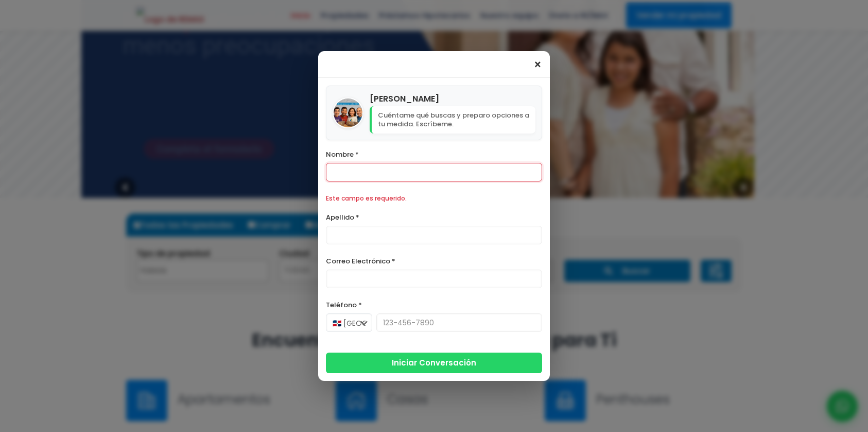 This screenshot has height=432, width=868. What do you see at coordinates (434, 362) in the screenshot?
I see `button: Iniciar Conversación` at bounding box center [434, 362].